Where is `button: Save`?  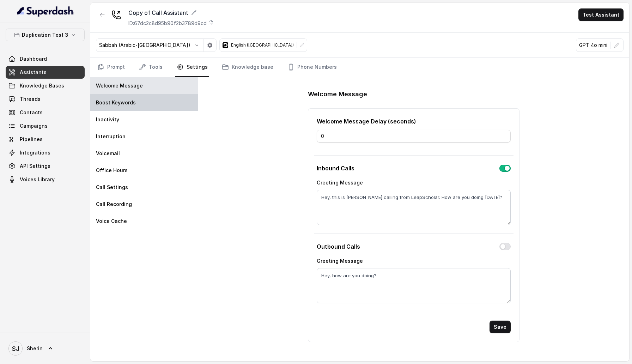 button: Save is located at coordinates (500, 327).